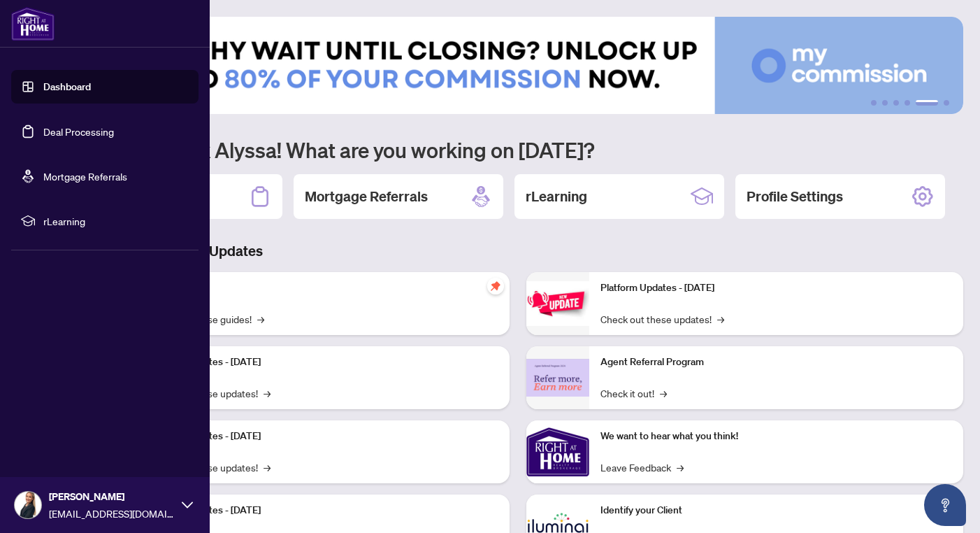  Describe the element at coordinates (885, 103) in the screenshot. I see `button: 2` at that location.